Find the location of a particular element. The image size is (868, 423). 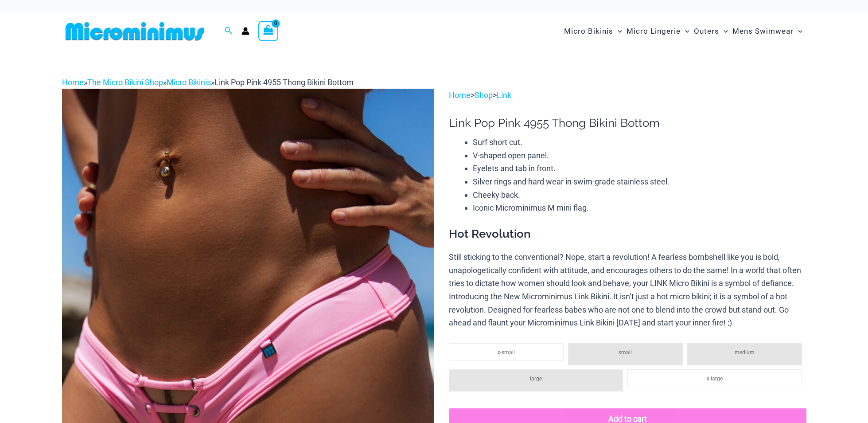

a: Mens SwimwearMenu ToggleMenu Toggle is located at coordinates (768, 31).